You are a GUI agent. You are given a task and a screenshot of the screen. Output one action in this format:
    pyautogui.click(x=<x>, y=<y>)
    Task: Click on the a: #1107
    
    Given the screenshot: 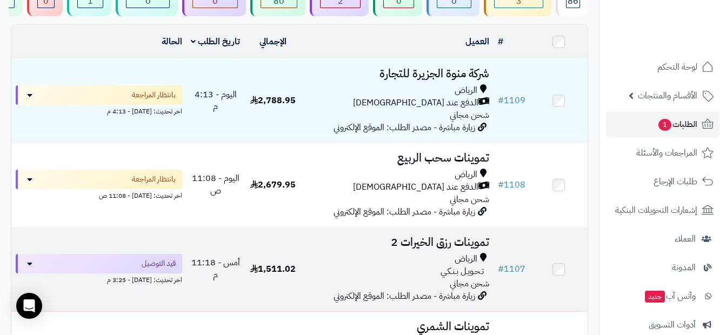 What is the action you would take?
    pyautogui.click(x=512, y=269)
    